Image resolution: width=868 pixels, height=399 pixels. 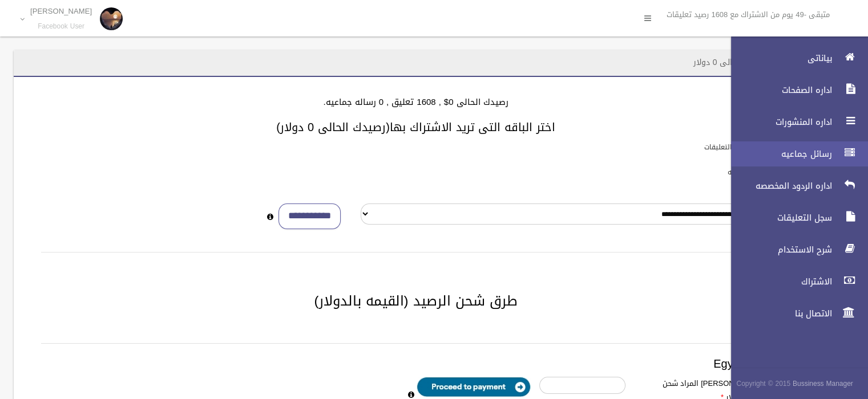 I want to click on a: رسائل جماعيه, so click(x=794, y=154).